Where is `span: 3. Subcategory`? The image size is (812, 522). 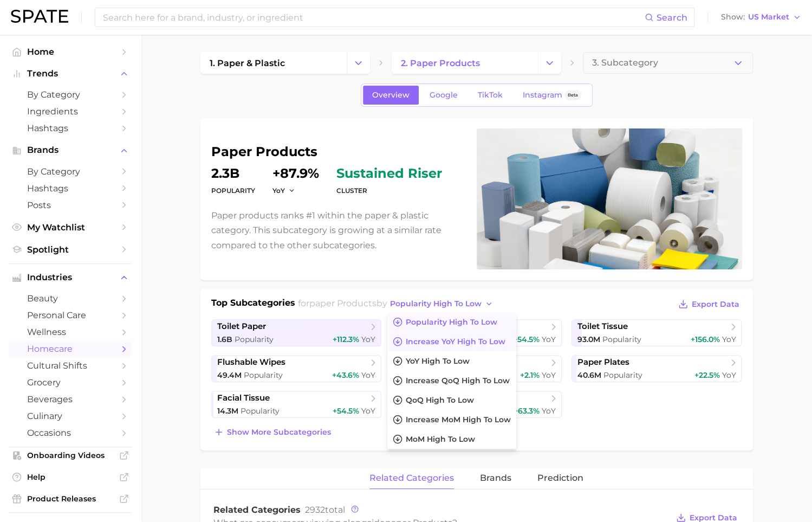
span: 3. Subcategory is located at coordinates (625, 63).